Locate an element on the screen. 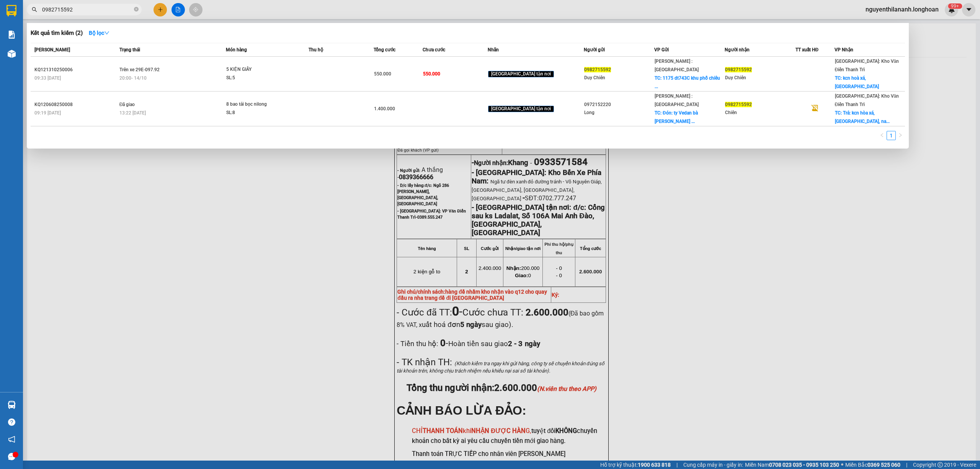 The image size is (980, 469). span: VP Nhận is located at coordinates (843, 49).